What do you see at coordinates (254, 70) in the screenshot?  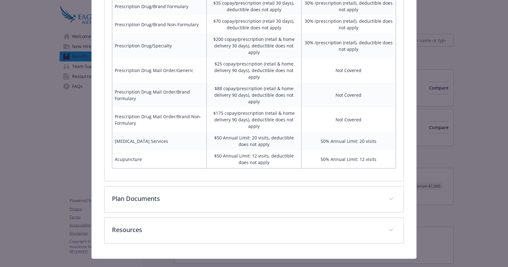 I see `td: $25 copay/prescription (retail & home delivery 90 days), deductible does not apply` at bounding box center [254, 70].